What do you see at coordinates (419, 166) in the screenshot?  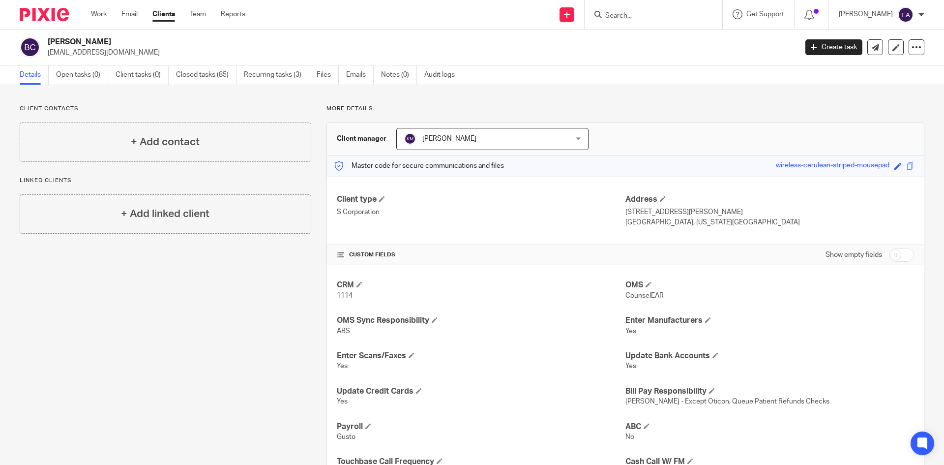 I see `p: Master code for secure communications and files` at bounding box center [419, 166].